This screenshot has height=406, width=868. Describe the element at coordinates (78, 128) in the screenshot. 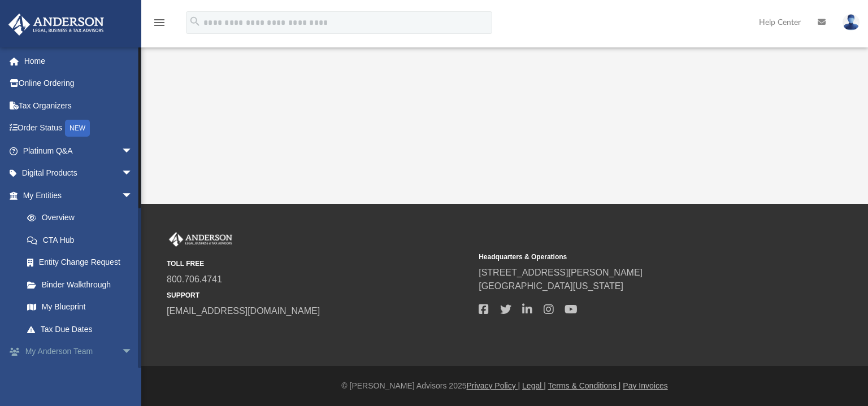

I see `div: NEW` at that location.